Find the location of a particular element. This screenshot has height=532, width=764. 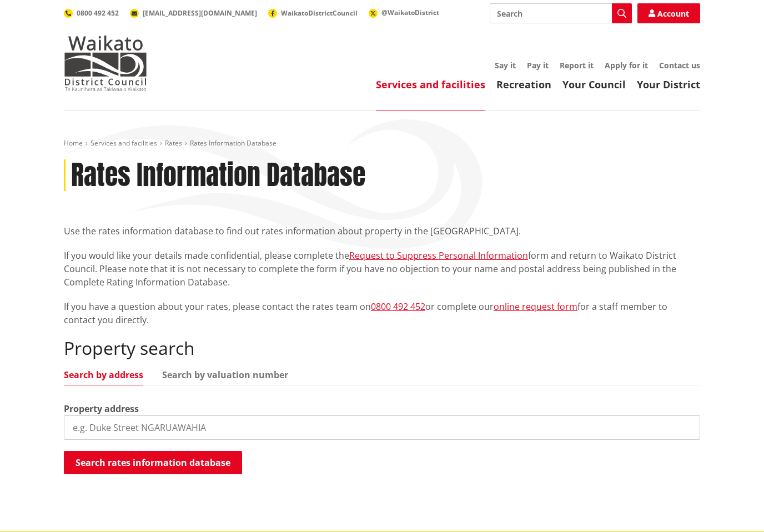

input: e.g. Duke Street NGARUAWAHIA is located at coordinates (382, 428).